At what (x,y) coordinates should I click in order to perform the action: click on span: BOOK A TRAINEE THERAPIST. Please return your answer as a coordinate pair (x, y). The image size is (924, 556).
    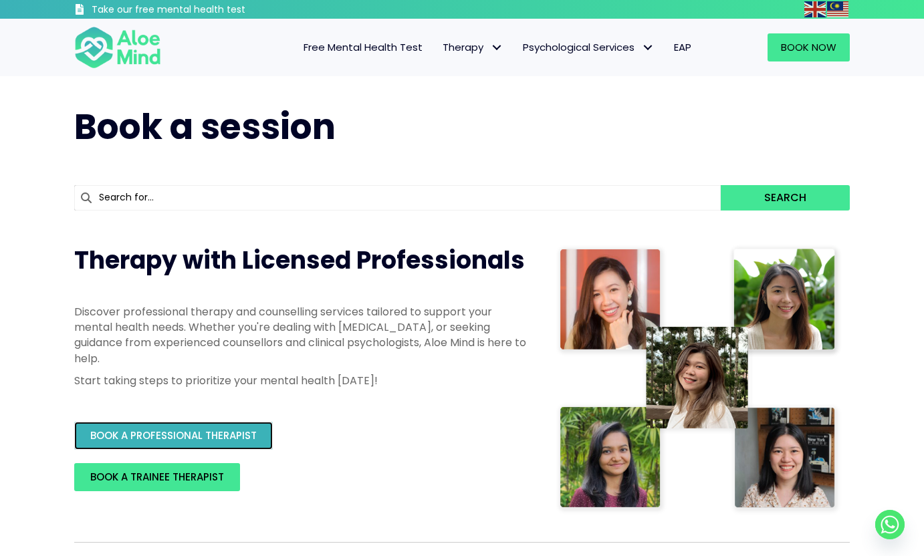
    Looking at the image, I should click on (157, 477).